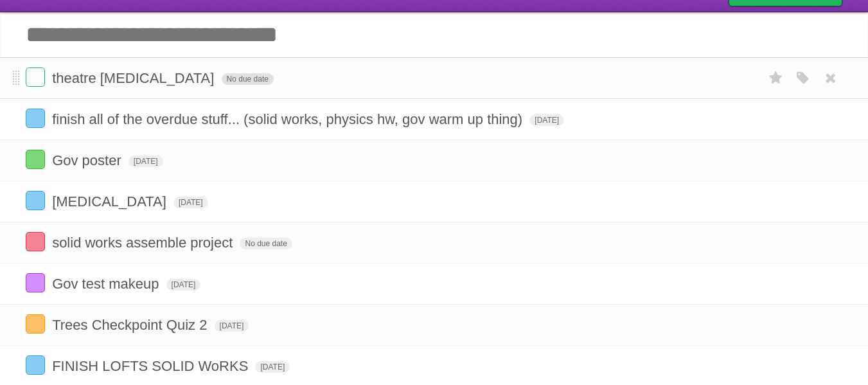 This screenshot has width=868, height=385. I want to click on span: Trees Checkpoint Quiz 2, so click(131, 325).